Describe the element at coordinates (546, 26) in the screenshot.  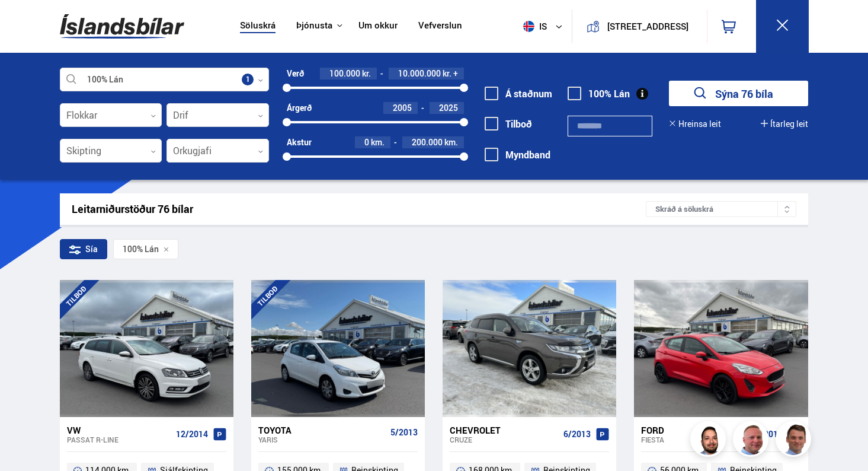
I see `button: is` at that location.